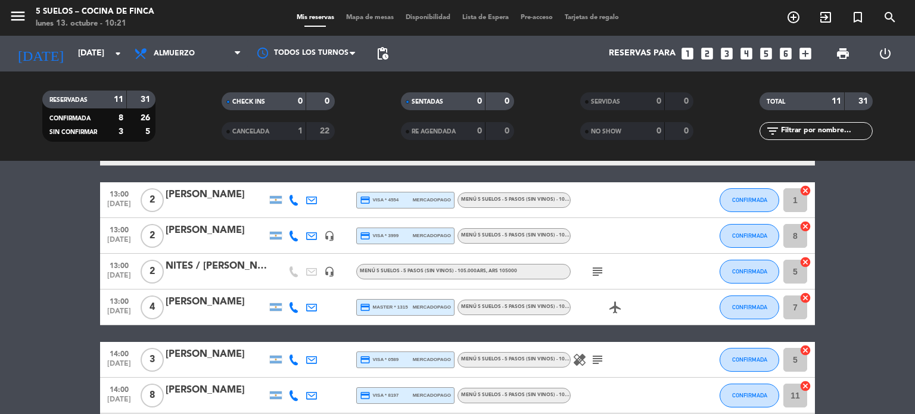 The width and height of the screenshot is (915, 414). What do you see at coordinates (326, 131) in the screenshot?
I see `strong: 22` at bounding box center [326, 131].